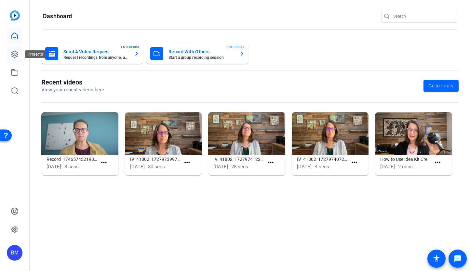 The image size is (470, 271). Describe the element at coordinates (15, 15) in the screenshot. I see `img: blue-gradient.svg` at that location.